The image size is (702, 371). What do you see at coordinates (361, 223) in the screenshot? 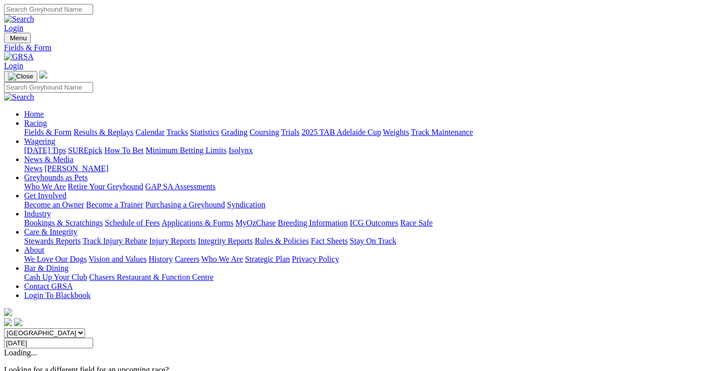
I see `div: Industry` at bounding box center [361, 223].